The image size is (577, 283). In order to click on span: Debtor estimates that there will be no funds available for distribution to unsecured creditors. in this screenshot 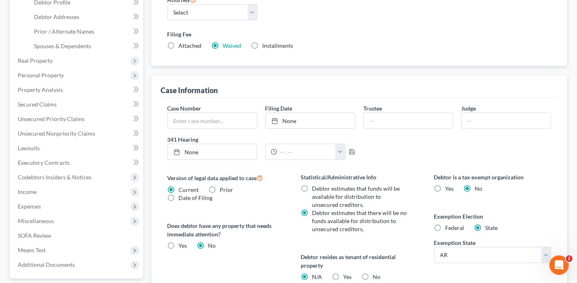, I will do `click(359, 221)`.